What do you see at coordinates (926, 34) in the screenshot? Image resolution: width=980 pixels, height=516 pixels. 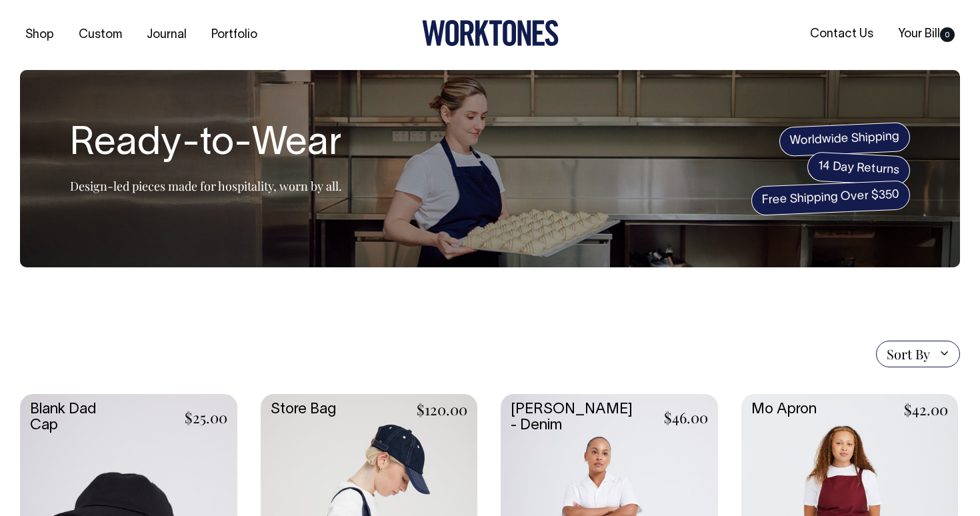 I see `a: Your Bill0` at bounding box center [926, 34].